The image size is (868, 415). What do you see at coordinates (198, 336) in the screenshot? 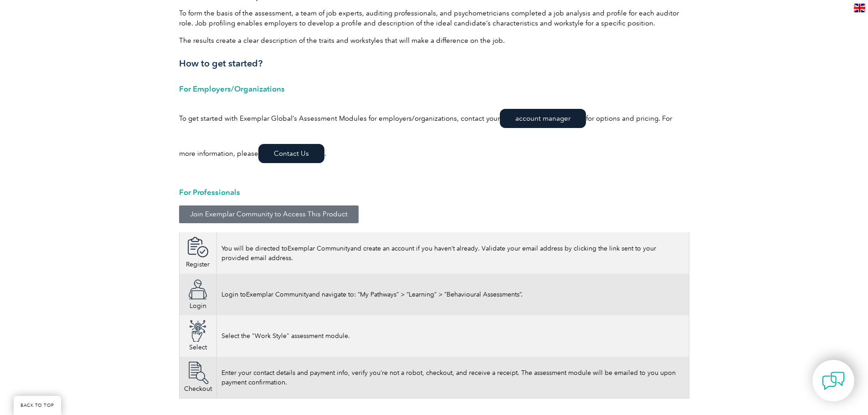
I see `td: Select` at bounding box center [198, 336].